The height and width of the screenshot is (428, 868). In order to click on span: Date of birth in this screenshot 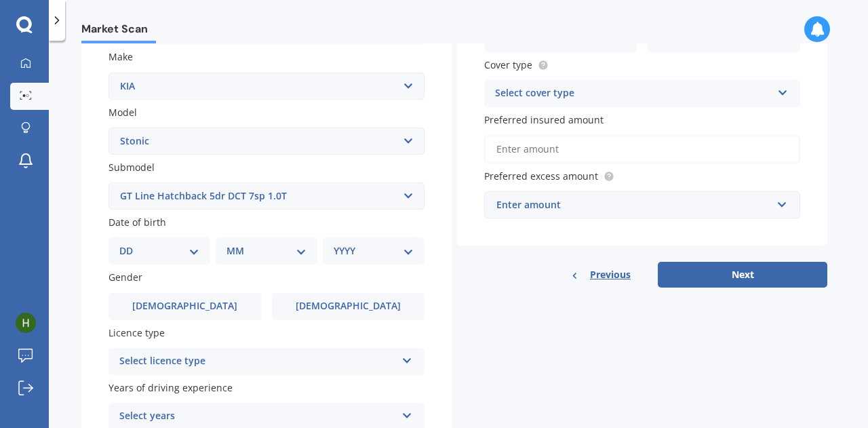, I will do `click(137, 221)`.